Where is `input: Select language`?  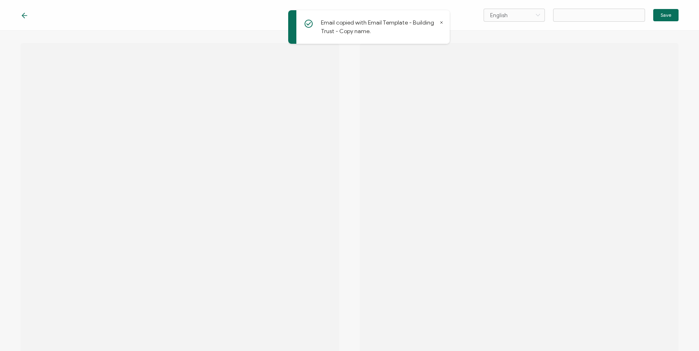 input: Select language is located at coordinates (515, 15).